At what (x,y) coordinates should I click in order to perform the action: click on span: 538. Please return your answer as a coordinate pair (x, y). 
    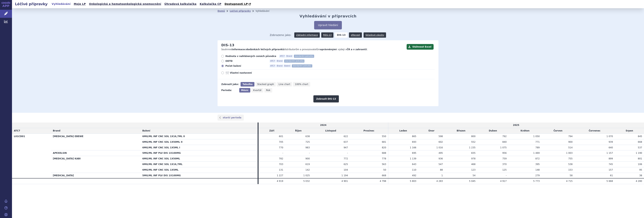
    Looking at the image, I should click on (570, 164).